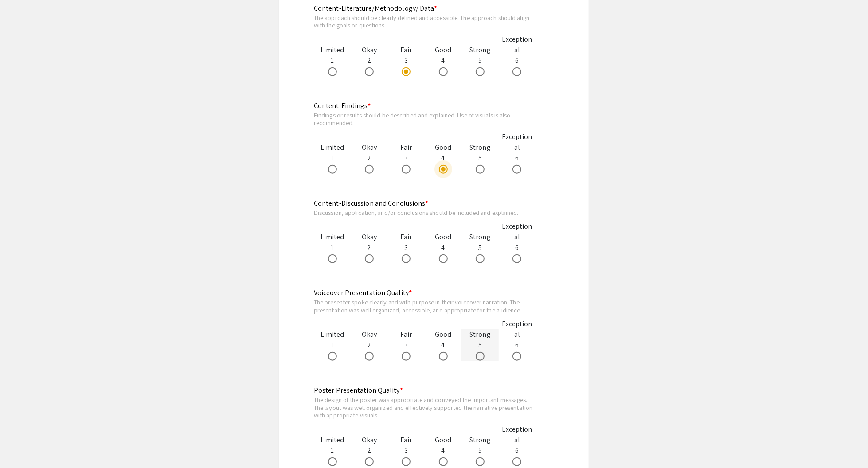 This screenshot has width=868, height=468. Describe the element at coordinates (358, 390) in the screenshot. I see `mat-label: Poster Presentation Quality` at that location.